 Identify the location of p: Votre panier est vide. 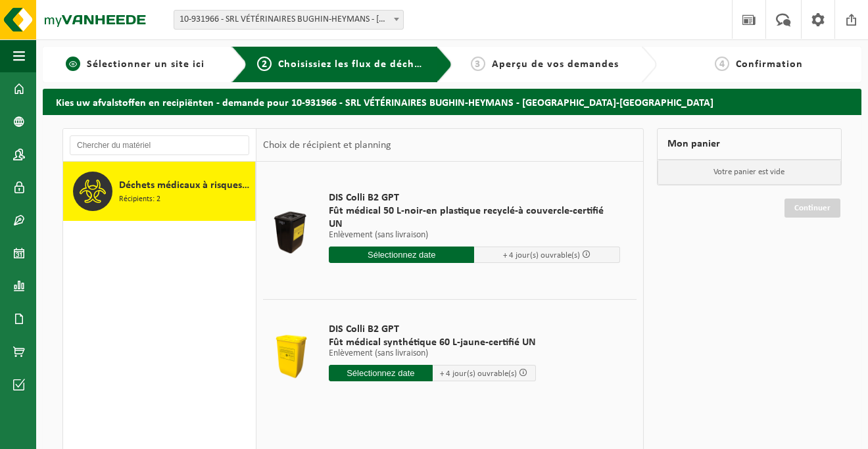
(749, 172).